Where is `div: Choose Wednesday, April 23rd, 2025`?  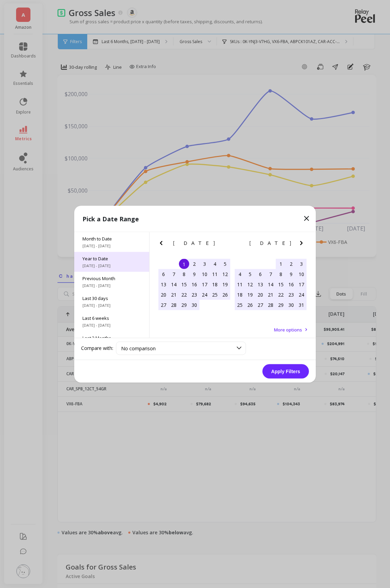 div: Choose Wednesday, April 23rd, 2025 is located at coordinates (195, 294).